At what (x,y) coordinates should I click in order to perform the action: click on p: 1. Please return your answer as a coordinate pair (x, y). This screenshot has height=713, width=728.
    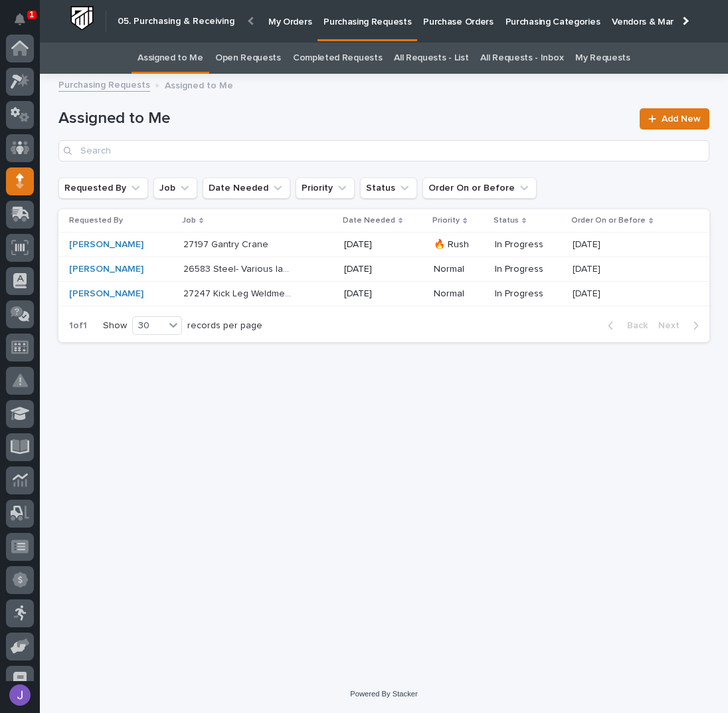
    Looking at the image, I should click on (31, 14).